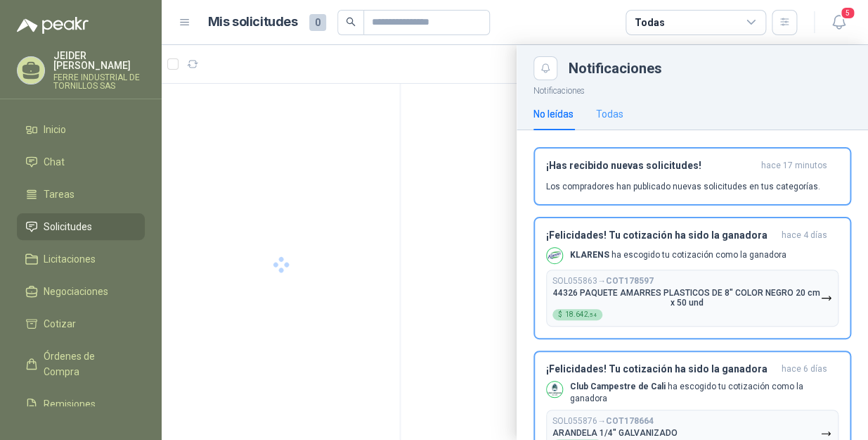 This screenshot has height=440, width=868. What do you see at coordinates (69, 404) in the screenshot?
I see `span: Remisiones` at bounding box center [69, 404].